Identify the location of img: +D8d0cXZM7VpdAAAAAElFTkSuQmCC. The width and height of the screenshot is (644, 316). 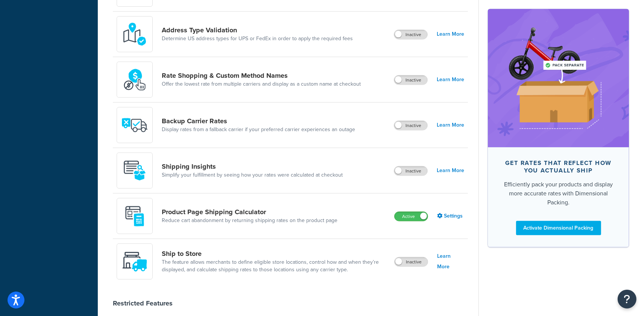
(135, 216).